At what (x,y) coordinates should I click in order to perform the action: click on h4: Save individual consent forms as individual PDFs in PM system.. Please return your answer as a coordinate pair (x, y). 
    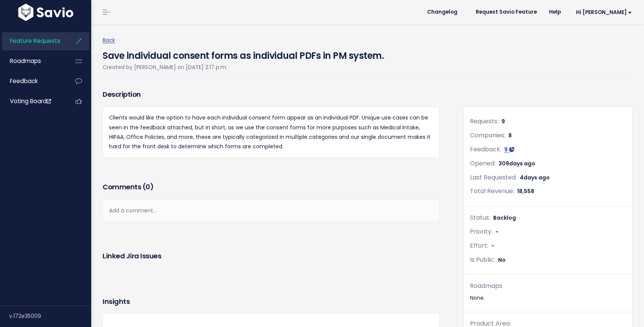
    Looking at the image, I should click on (243, 54).